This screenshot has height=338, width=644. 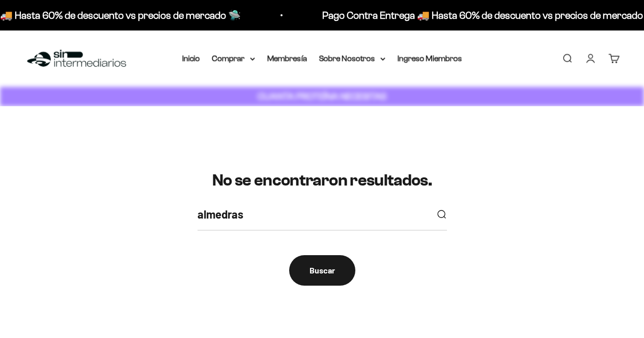 I want to click on summary: Sobre Nosotros, so click(x=352, y=59).